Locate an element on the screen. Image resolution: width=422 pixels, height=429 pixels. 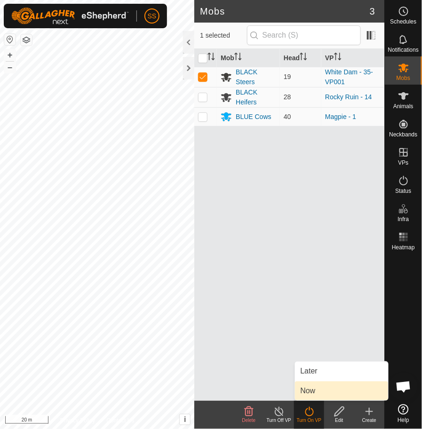
a: White Dam - 35-VP001 is located at coordinates (349, 77).